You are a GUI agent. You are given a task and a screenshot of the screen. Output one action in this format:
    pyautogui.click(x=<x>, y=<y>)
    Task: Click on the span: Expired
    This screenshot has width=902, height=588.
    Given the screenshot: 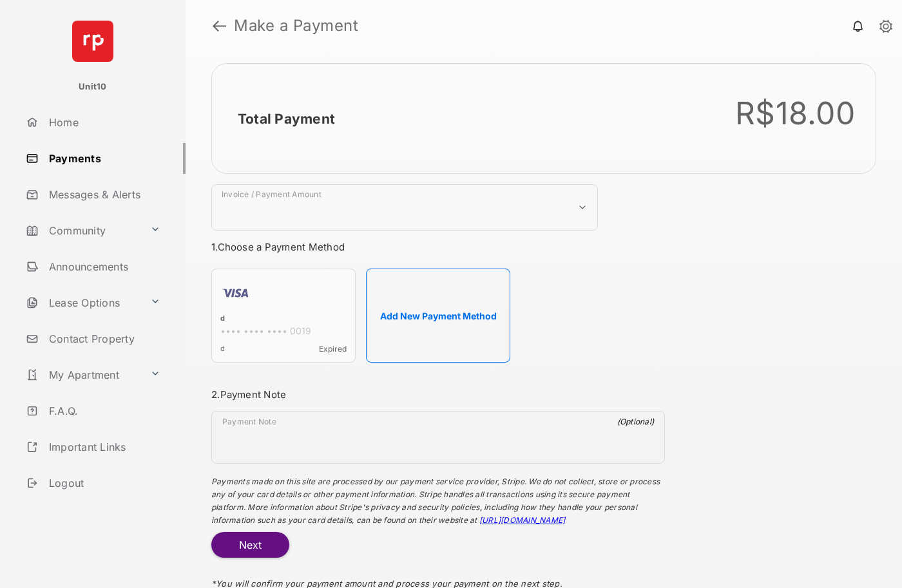 What is the action you would take?
    pyautogui.click(x=333, y=349)
    